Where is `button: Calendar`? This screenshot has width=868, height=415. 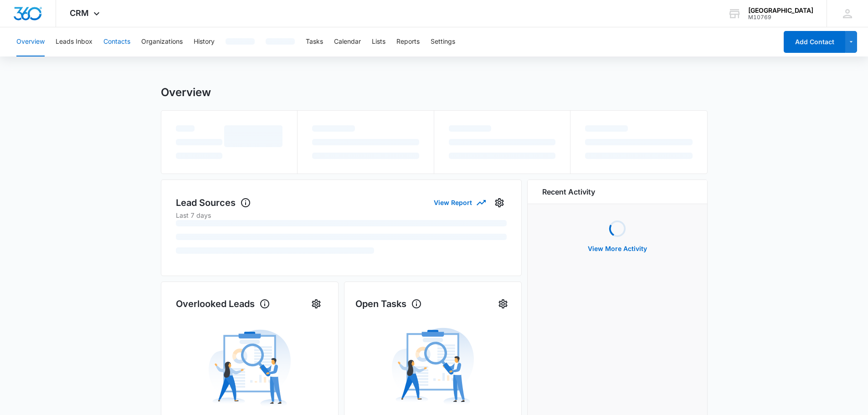 button: Calendar is located at coordinates (347, 42).